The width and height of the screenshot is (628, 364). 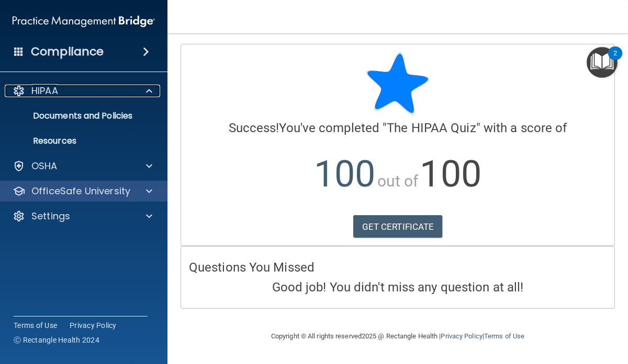 What do you see at coordinates (67, 51) in the screenshot?
I see `h4: Compliance` at bounding box center [67, 51].